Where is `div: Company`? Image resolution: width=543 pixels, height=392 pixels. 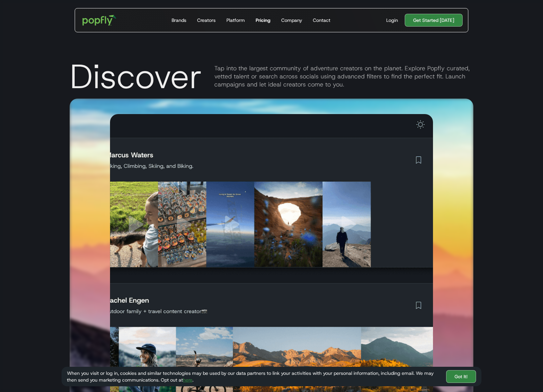 div: Company is located at coordinates (292, 20).